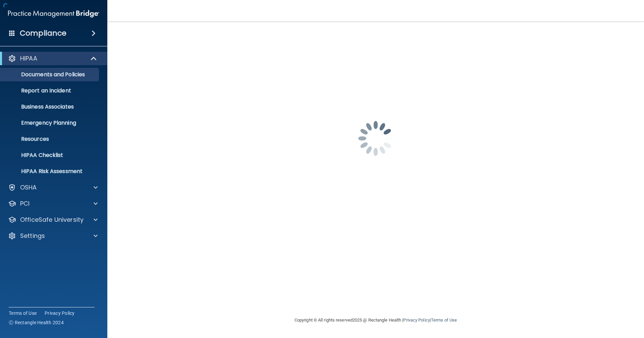 This screenshot has height=338, width=644. I want to click on a: OfficeSafe University, so click(53, 220).